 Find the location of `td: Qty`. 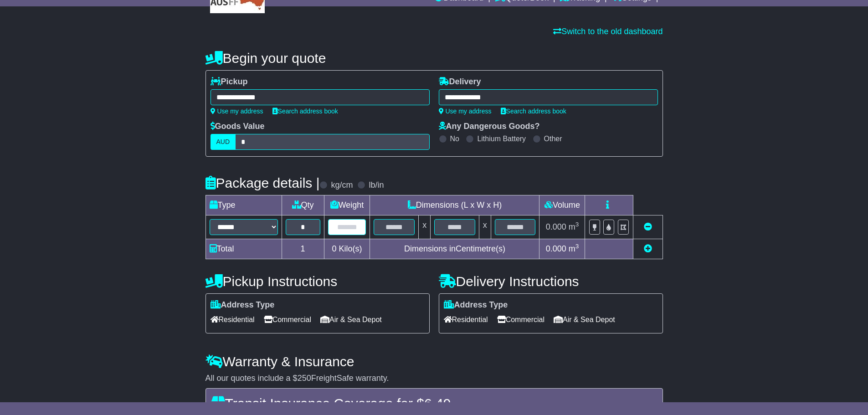

td: Qty is located at coordinates (303, 205).